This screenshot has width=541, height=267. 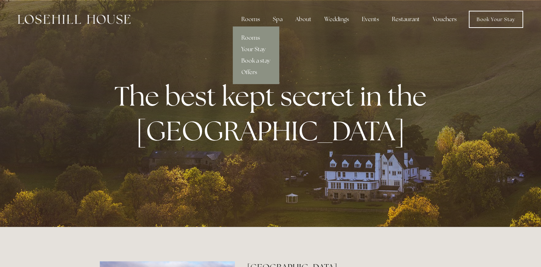 I want to click on img: Losehill House, so click(x=74, y=19).